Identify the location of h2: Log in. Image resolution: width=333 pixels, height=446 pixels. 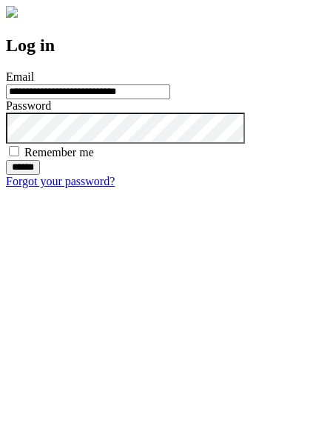
(167, 45).